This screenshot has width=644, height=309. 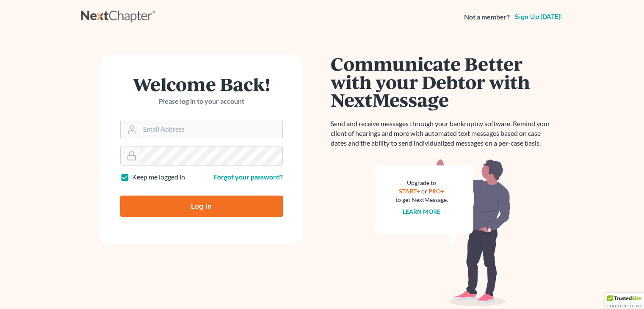 I want to click on input: Email Address, so click(x=211, y=130).